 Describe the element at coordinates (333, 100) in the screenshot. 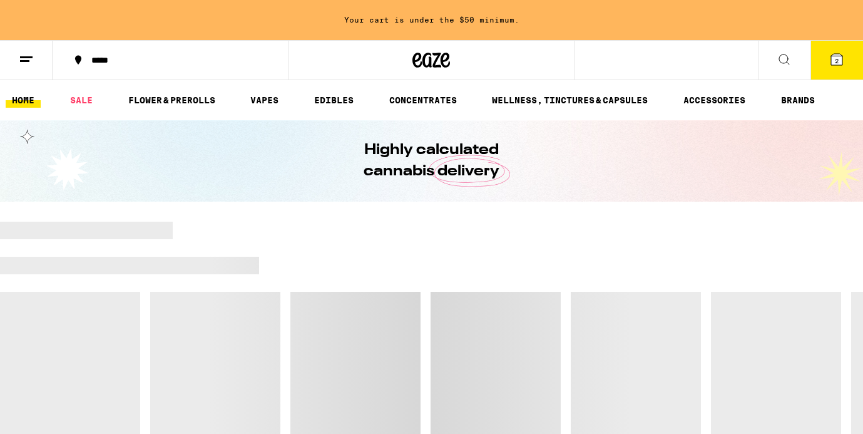

I see `a: EDIBLES` at that location.